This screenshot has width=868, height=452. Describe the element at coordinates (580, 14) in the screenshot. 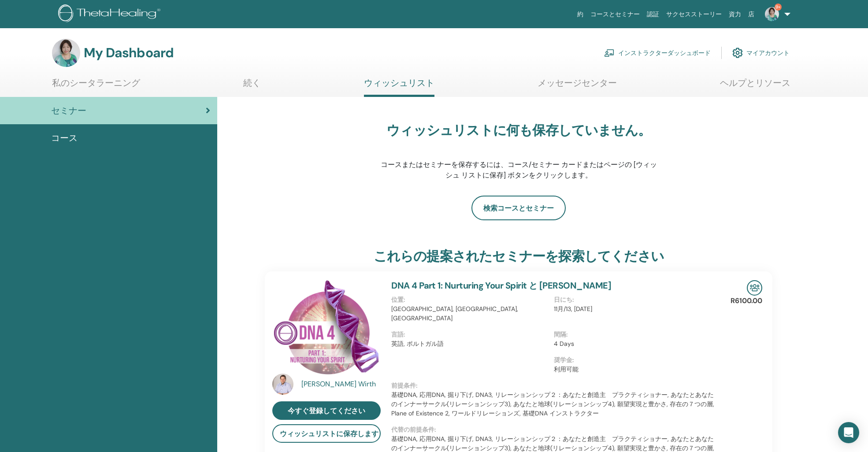

I see `a: 約` at that location.